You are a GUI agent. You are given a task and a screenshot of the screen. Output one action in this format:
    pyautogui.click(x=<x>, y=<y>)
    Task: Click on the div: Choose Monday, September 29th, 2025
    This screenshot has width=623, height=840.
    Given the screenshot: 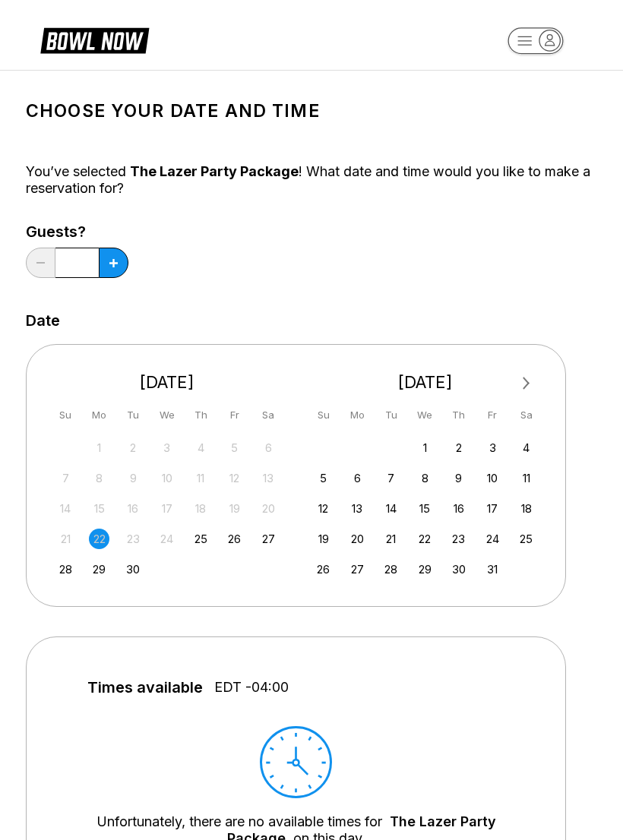 What is the action you would take?
    pyautogui.click(x=98, y=569)
    